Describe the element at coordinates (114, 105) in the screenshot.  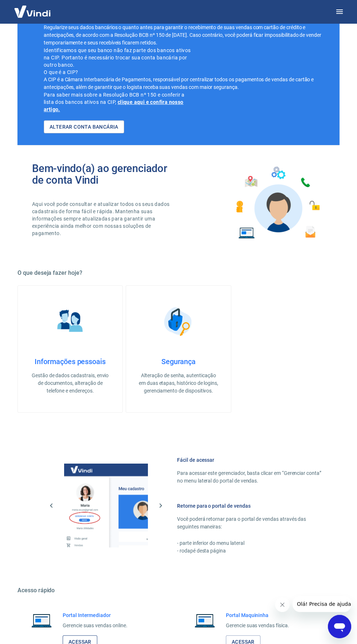
I see `strong: clique aqui e confira nosso artigo.` at that location.